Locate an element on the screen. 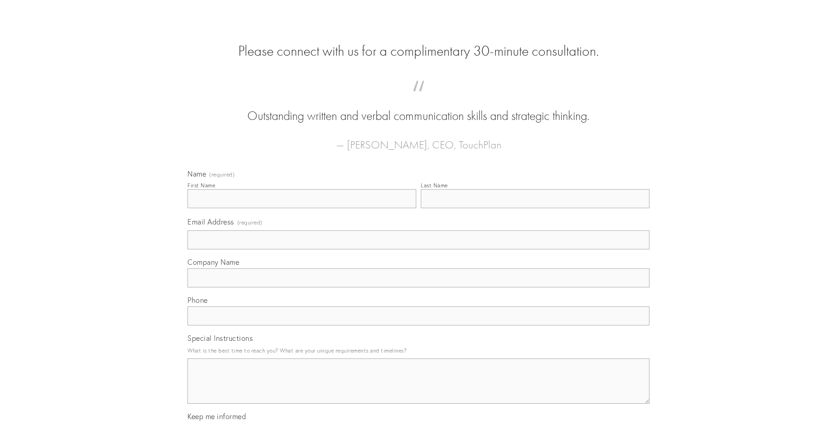 The image size is (837, 425). span: Special Instructions is located at coordinates (220, 338).